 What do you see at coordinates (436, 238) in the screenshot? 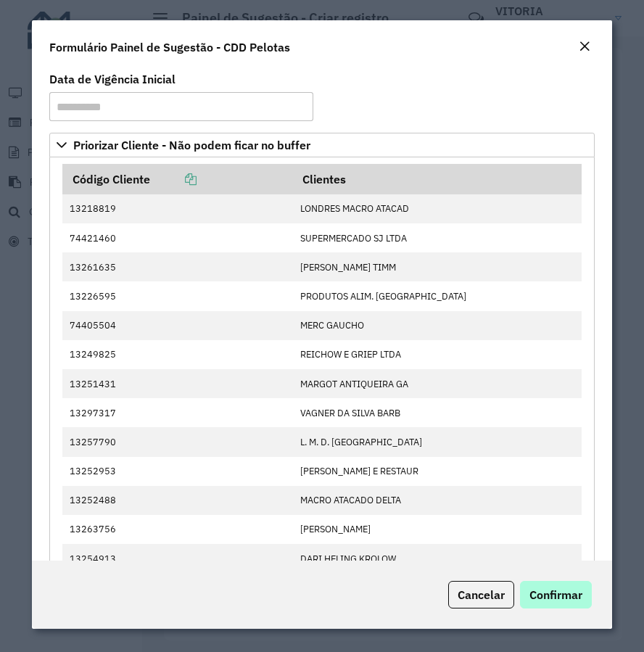
I see `td: SUPERMERCADO SJ LTDA` at bounding box center [436, 238].